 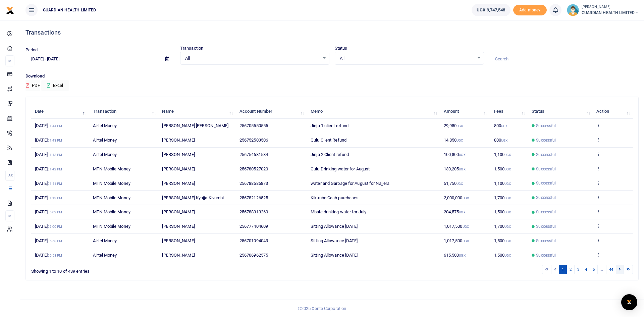 What do you see at coordinates (573, 10) in the screenshot?
I see `img: profile-user` at bounding box center [573, 10].